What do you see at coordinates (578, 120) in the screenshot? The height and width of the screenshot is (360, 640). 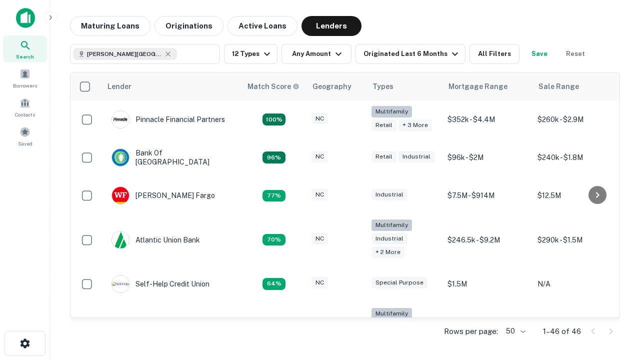 I see `td: $260k - $2.9M` at bounding box center [578, 120].